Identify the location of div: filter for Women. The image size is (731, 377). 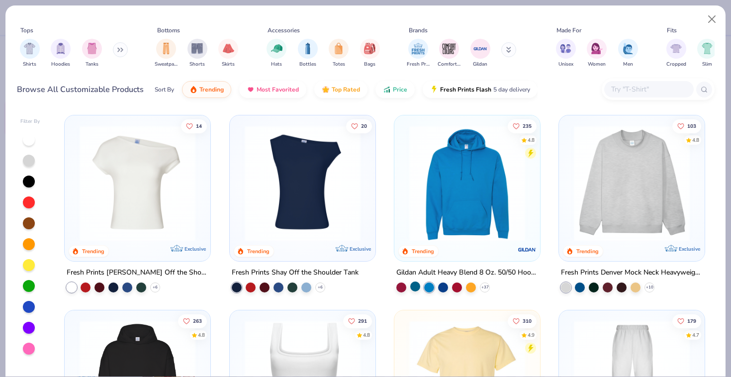
(597, 53).